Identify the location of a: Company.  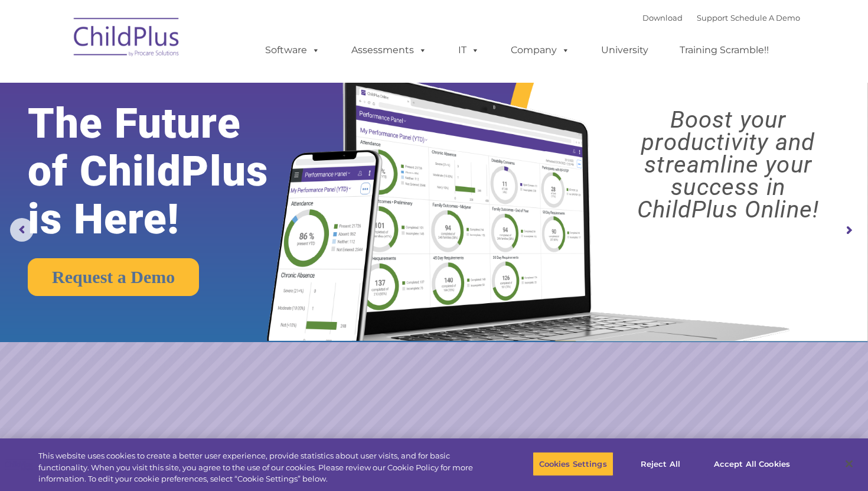
(541, 50).